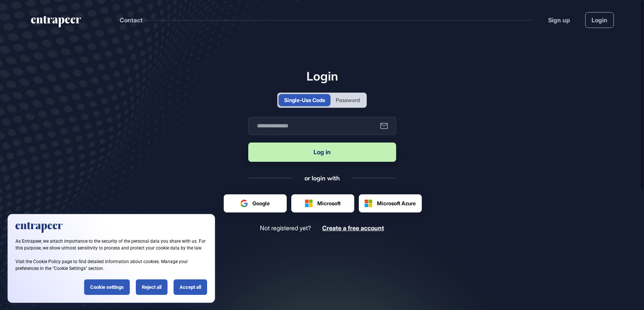 This screenshot has height=310, width=644. I want to click on button: Log in, so click(322, 152).